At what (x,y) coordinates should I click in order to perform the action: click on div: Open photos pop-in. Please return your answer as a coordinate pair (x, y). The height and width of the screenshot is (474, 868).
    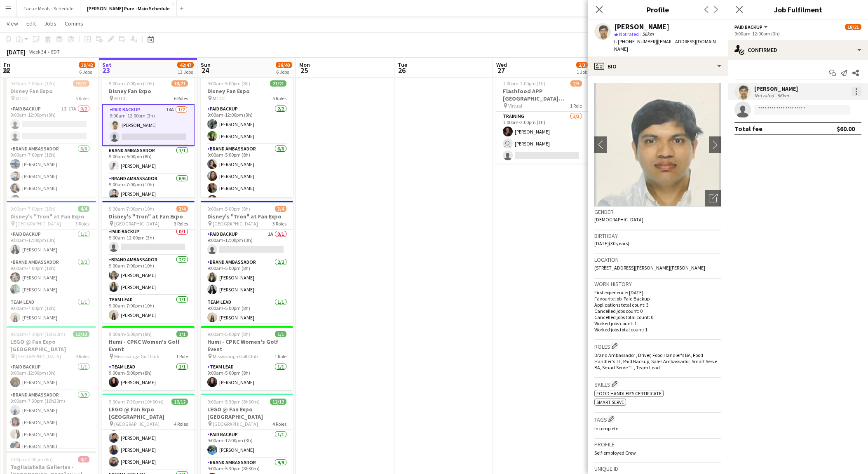
    Looking at the image, I should click on (713, 198).